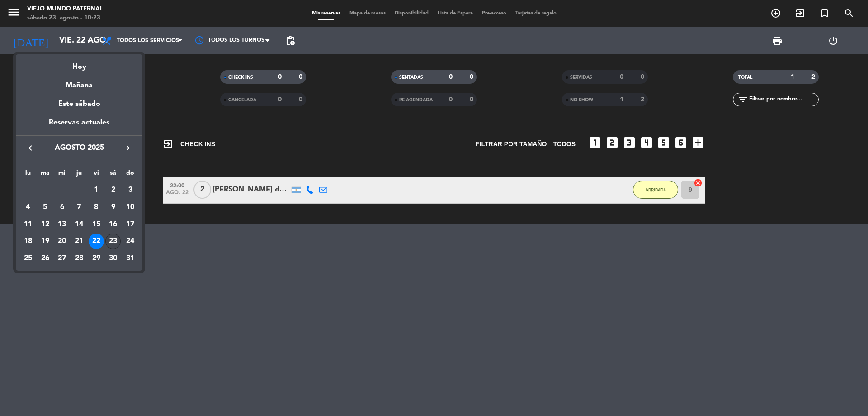  What do you see at coordinates (114, 207) in the screenshot?
I see `td: 9 de agosto de 2025` at bounding box center [114, 207].